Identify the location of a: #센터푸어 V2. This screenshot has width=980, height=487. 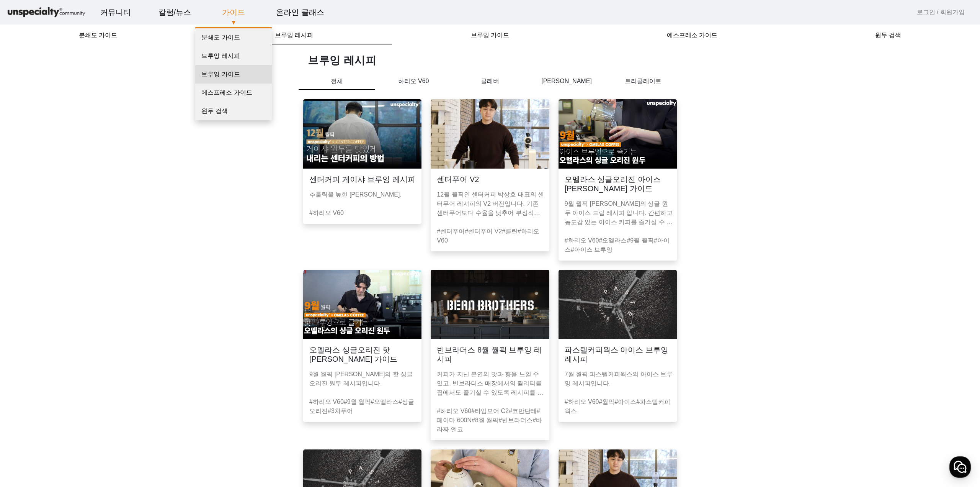
(483, 231).